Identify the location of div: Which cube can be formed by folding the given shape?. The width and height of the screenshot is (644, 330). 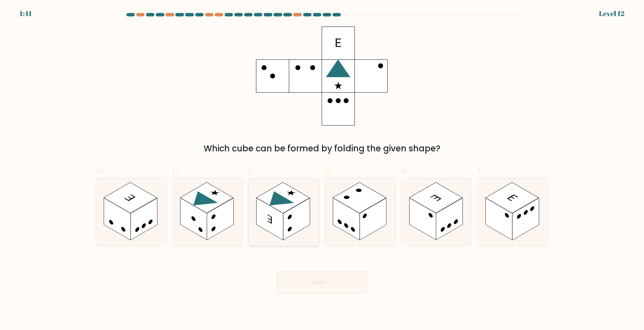
(322, 148).